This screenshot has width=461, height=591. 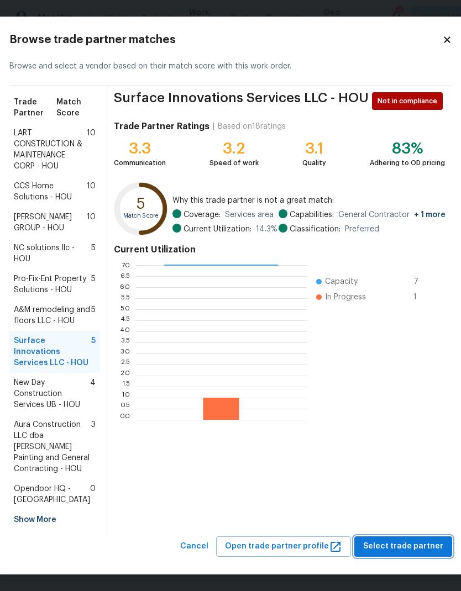 I want to click on div: Communication, so click(x=140, y=163).